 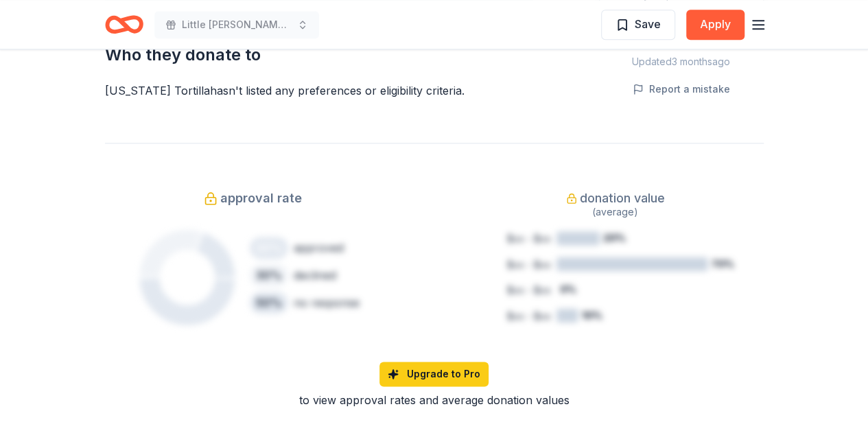 I want to click on a: Upgrade to Pro, so click(x=434, y=373).